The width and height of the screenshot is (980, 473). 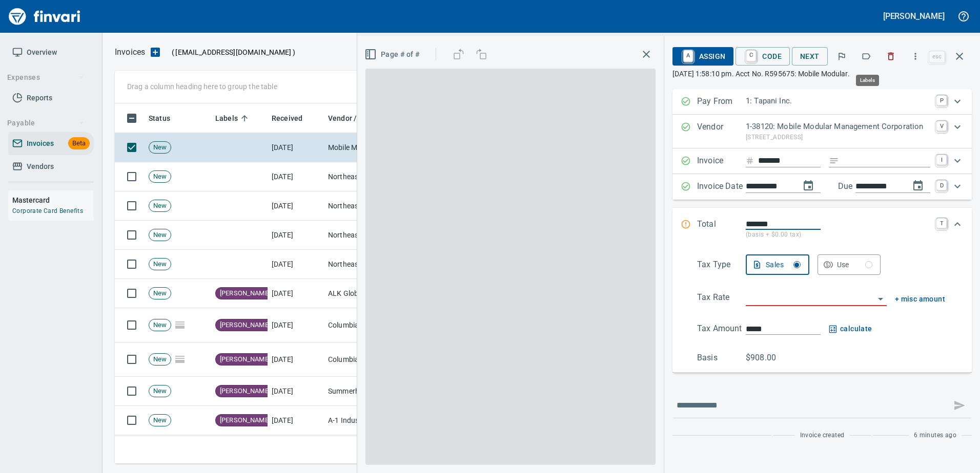 What do you see at coordinates (770, 358) in the screenshot?
I see `p: $908.00` at bounding box center [770, 358].